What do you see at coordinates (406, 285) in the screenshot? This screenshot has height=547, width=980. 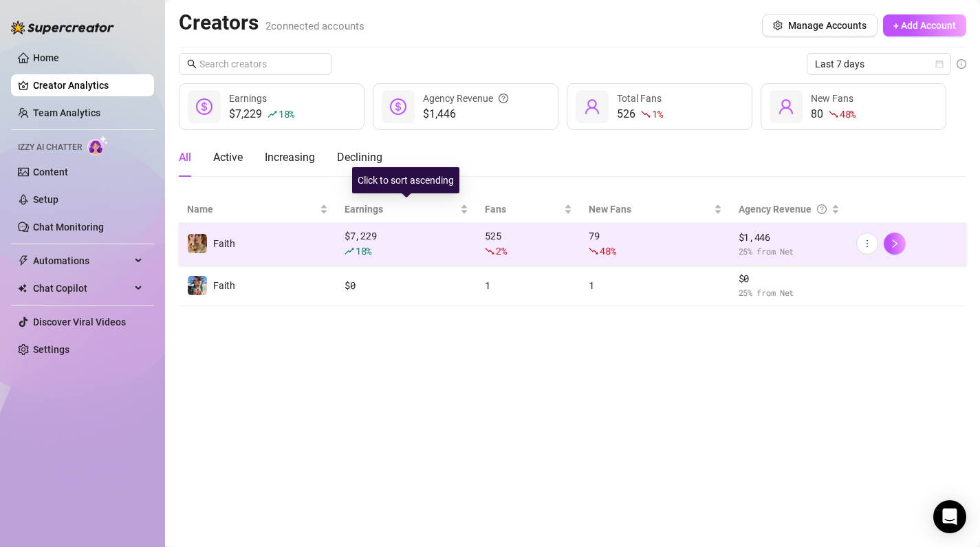 I see `div: $ 0` at bounding box center [406, 285].